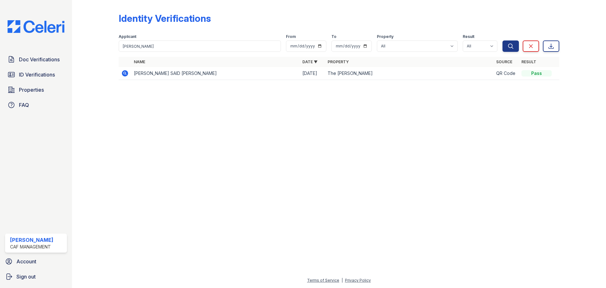 The height and width of the screenshot is (288, 606). What do you see at coordinates (36, 59) in the screenshot?
I see `a: Doc Verifications` at bounding box center [36, 59].